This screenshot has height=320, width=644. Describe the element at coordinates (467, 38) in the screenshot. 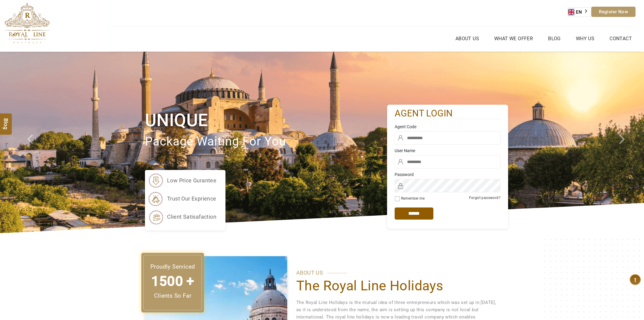

I see `a: About Us` at that location.